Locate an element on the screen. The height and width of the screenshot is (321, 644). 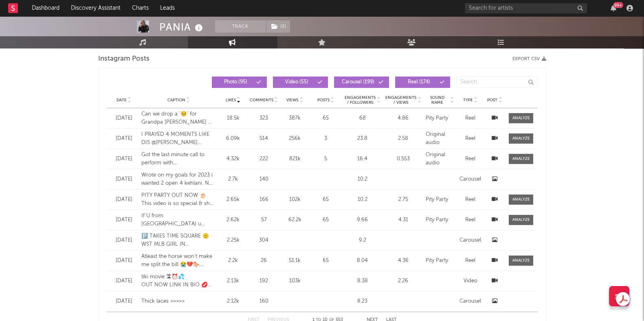
div: 166 is located at coordinates (264, 200).